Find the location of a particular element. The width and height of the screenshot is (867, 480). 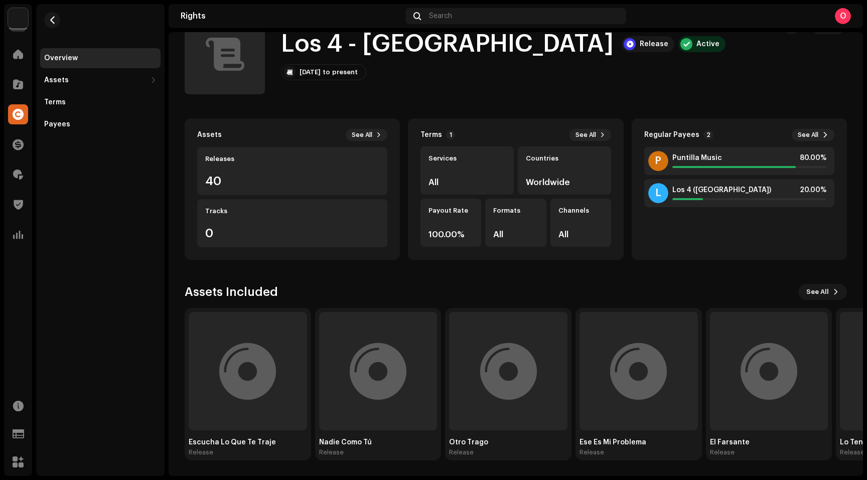

span: 80.00% is located at coordinates (813, 158).